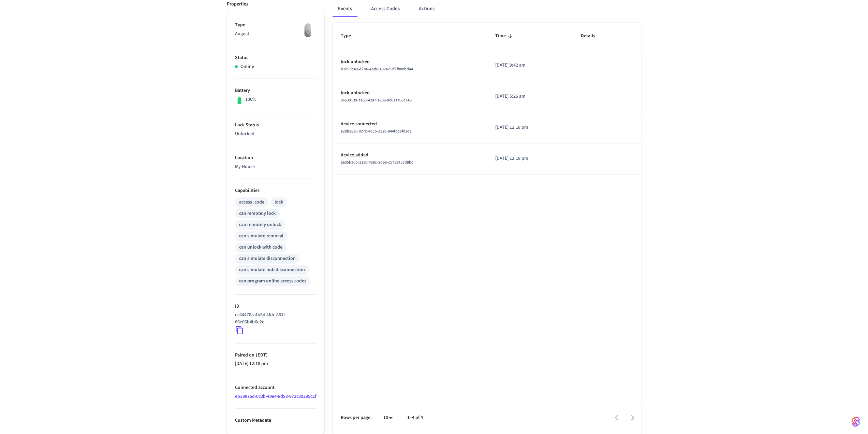  I want to click on span: Type, so click(350, 36).